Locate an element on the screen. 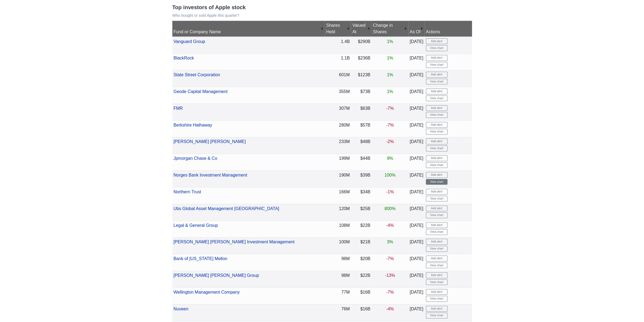 This screenshot has width=644, height=322. td: $57B is located at coordinates (361, 128).